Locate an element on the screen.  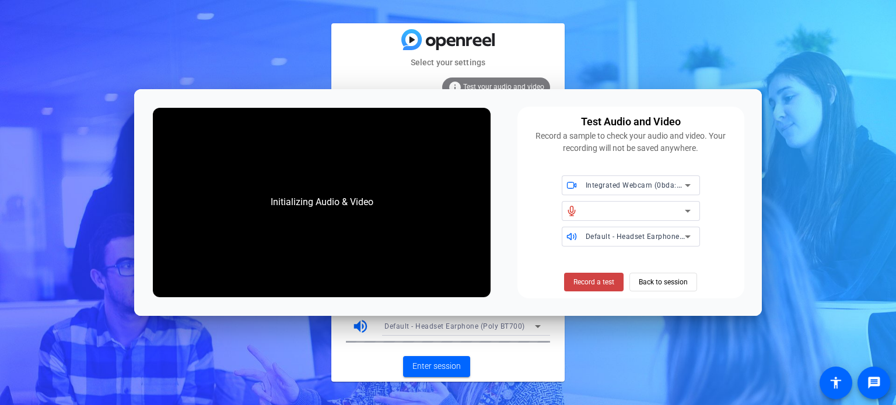
div: Record a sample to check your audio and video. Your recording will not be saved anywhere. is located at coordinates (631, 142).